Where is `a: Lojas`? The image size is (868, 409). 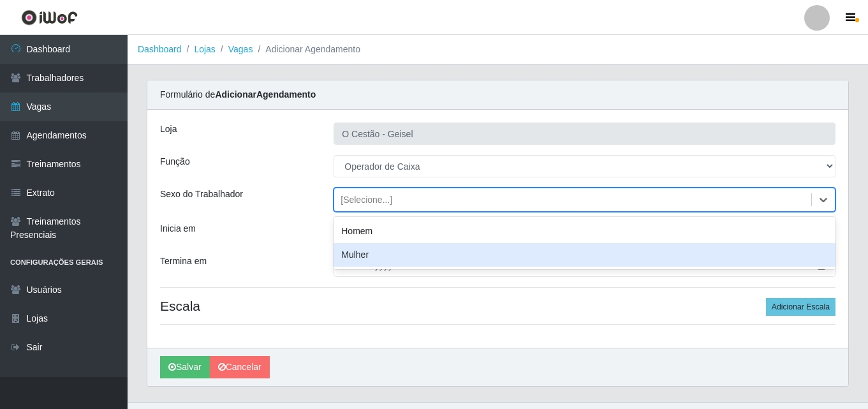 a: Lojas is located at coordinates (204, 49).